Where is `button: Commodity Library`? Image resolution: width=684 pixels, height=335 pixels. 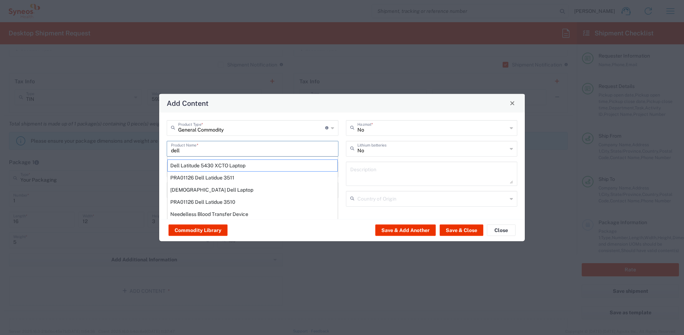 button: Commodity Library is located at coordinates (198, 230).